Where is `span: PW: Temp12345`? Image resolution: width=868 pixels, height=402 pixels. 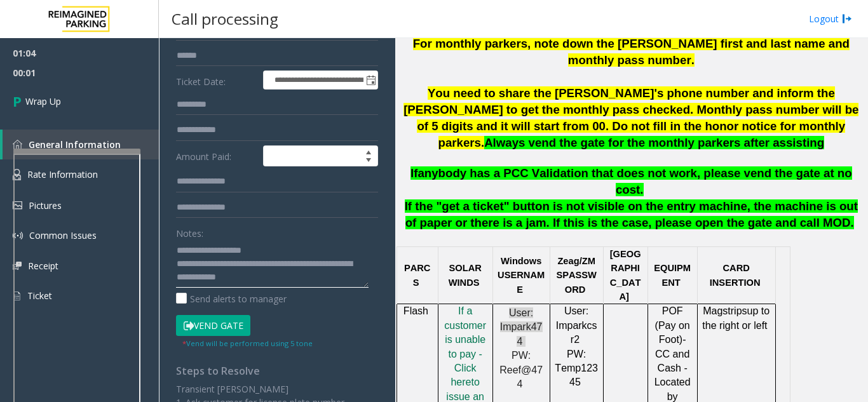
span: PW: Temp12345 is located at coordinates (576, 368).